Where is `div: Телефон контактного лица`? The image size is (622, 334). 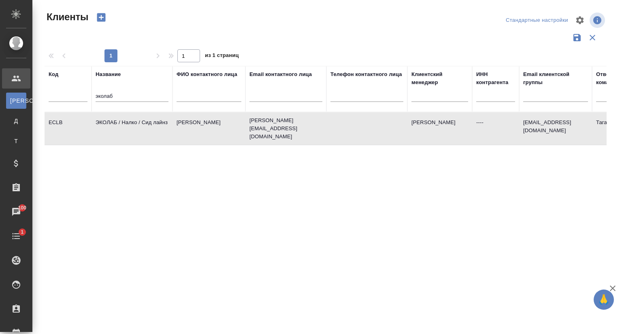
div: Телефон контактного лица is located at coordinates (366, 74).